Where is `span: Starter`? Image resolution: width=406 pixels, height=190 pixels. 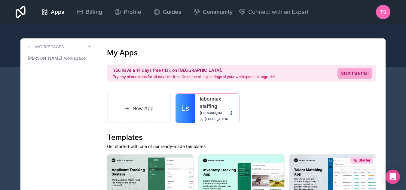 span: Starter is located at coordinates (365, 161).